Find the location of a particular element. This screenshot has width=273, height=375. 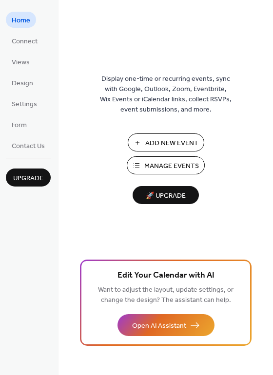

span: Manage Events is located at coordinates (172, 166).